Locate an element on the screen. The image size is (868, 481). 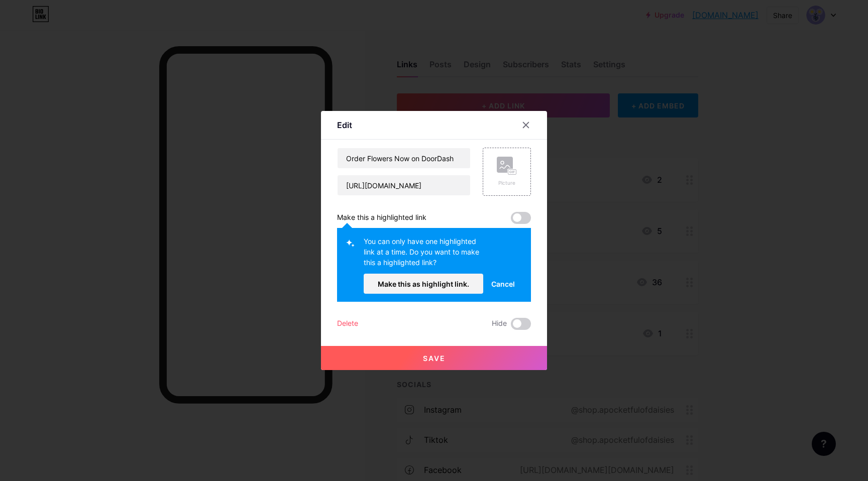
div: Delete is located at coordinates (348, 324).